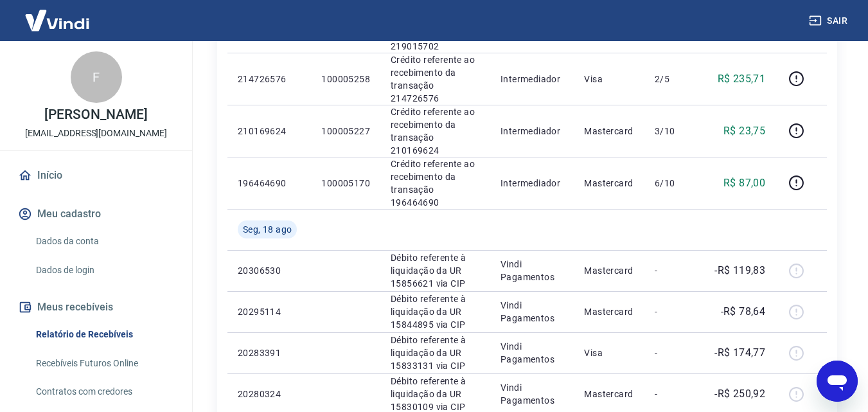 Image resolution: width=868 pixels, height=412 pixels. Describe the element at coordinates (830, 20) in the screenshot. I see `button: Sair` at that location.